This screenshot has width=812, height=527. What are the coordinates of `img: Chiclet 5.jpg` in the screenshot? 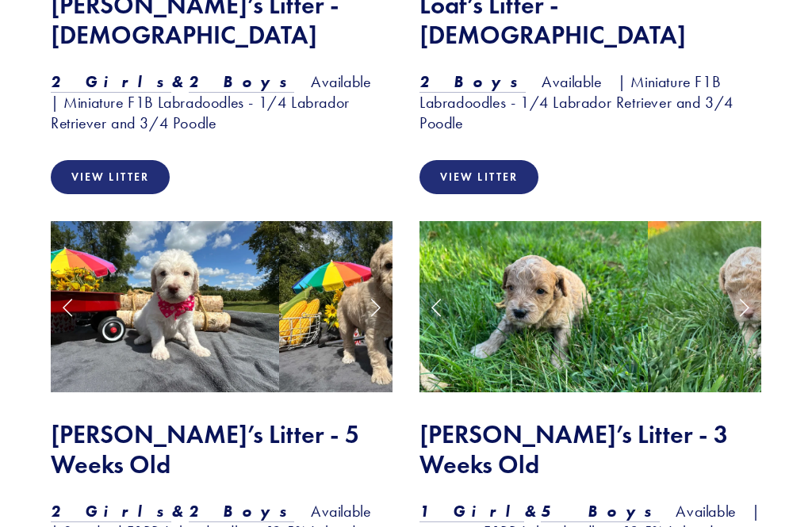 It's located at (165, 306).